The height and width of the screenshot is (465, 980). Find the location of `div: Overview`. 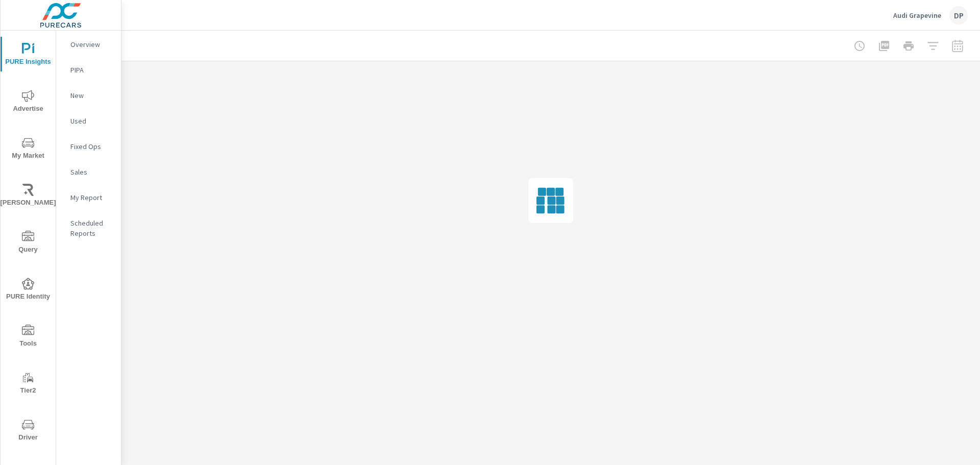

div: Overview is located at coordinates (88, 44).